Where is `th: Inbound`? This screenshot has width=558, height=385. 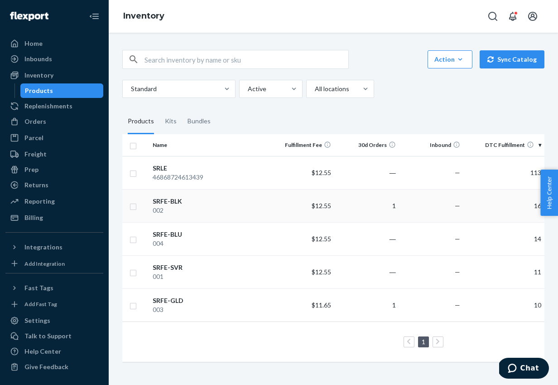 th: Inbound is located at coordinates (432, 145).